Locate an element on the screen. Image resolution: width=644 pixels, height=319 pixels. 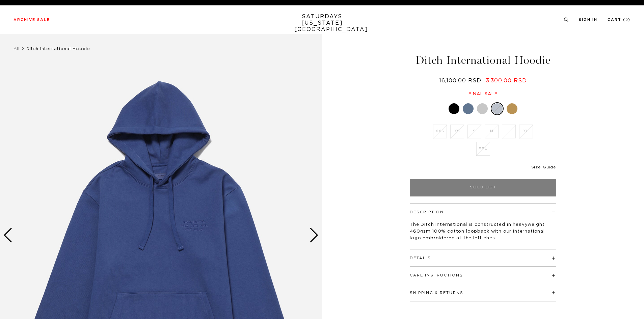
button: Details is located at coordinates (420, 258).